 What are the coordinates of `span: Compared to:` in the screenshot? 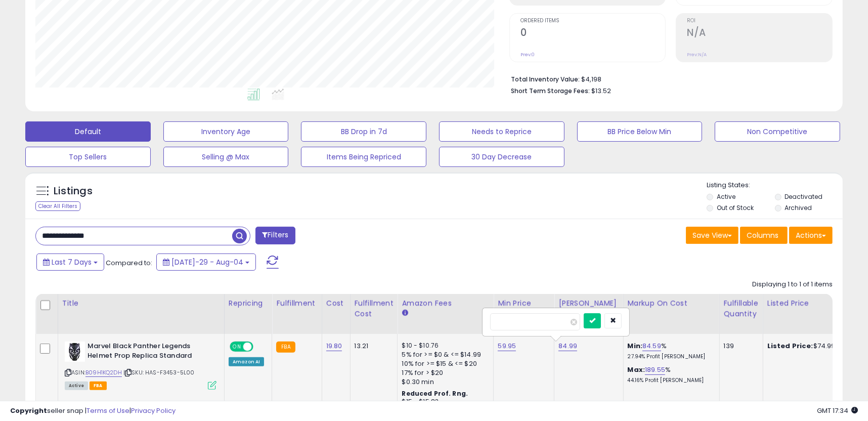 It's located at (129, 263).